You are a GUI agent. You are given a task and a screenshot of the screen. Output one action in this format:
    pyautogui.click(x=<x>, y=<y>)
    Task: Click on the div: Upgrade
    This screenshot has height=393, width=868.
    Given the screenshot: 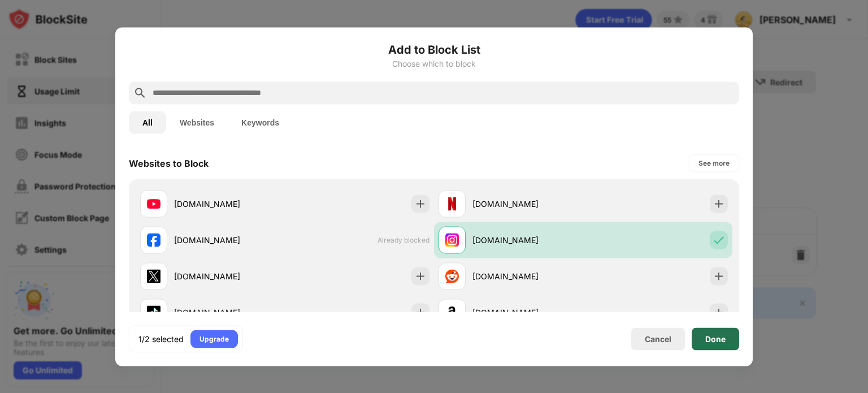 What is the action you would take?
    pyautogui.click(x=214, y=339)
    